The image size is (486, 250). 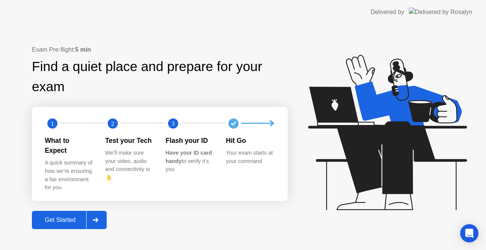 I want to click on div: Flash your ID, so click(x=190, y=141).